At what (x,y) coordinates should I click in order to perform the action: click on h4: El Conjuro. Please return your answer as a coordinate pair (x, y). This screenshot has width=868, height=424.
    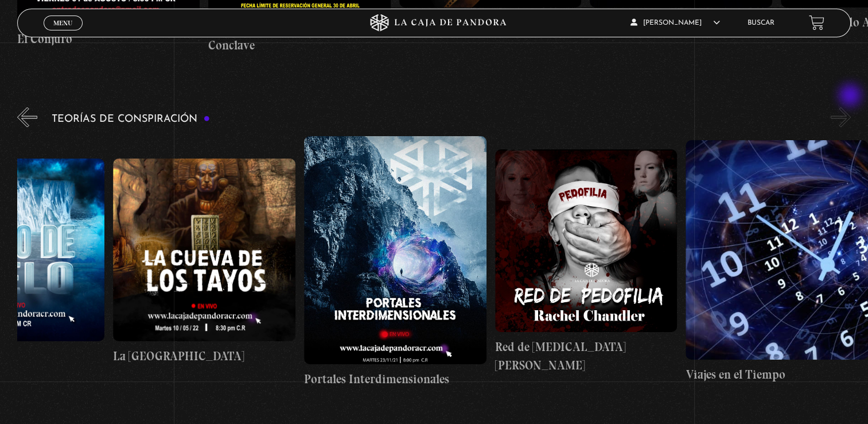
    Looking at the image, I should click on (108, 39).